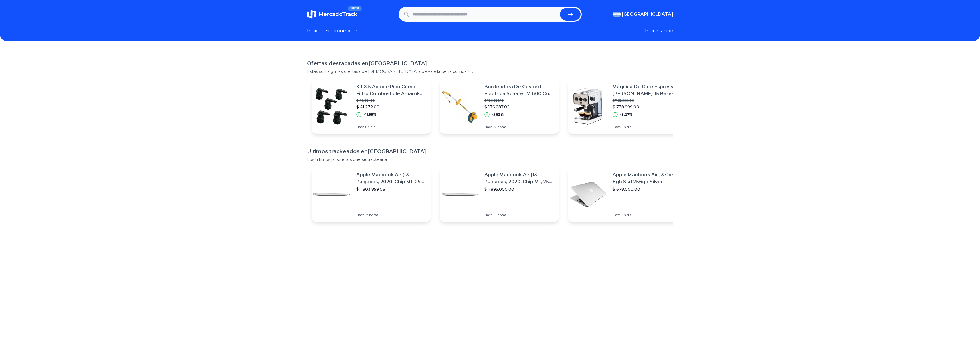 The image size is (980, 359). What do you see at coordinates (370, 114) in the screenshot?
I see `p: -11,59%` at bounding box center [370, 114].